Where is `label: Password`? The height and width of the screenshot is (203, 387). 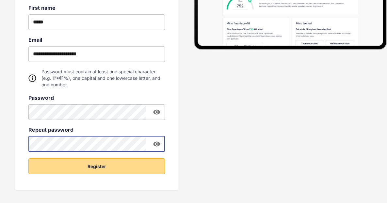
label: Password is located at coordinates (97, 98).